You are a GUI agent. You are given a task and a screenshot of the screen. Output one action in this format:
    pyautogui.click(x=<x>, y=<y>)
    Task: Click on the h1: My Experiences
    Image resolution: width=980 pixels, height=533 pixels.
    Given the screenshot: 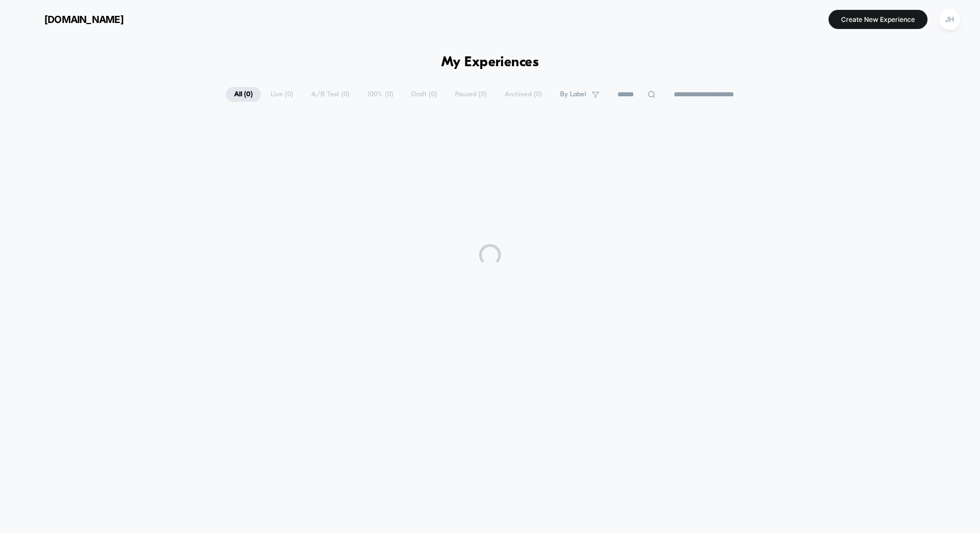 What is the action you would take?
    pyautogui.click(x=490, y=62)
    